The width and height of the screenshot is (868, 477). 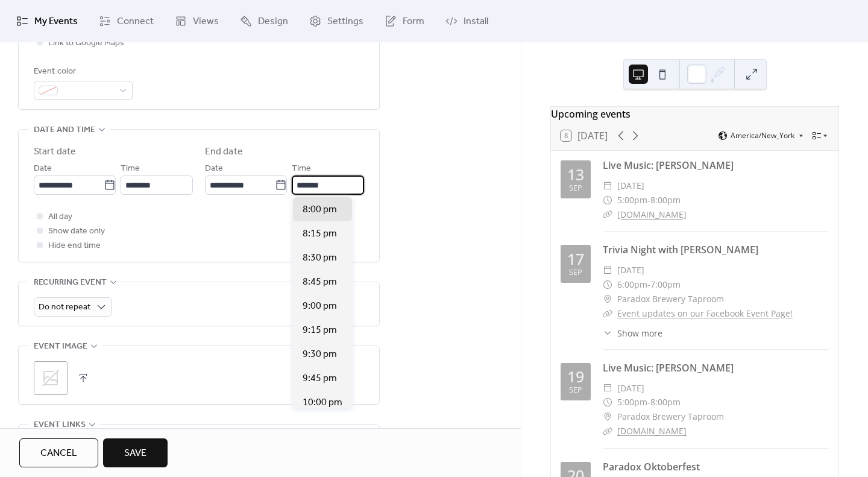 I want to click on span: Views, so click(x=205, y=22).